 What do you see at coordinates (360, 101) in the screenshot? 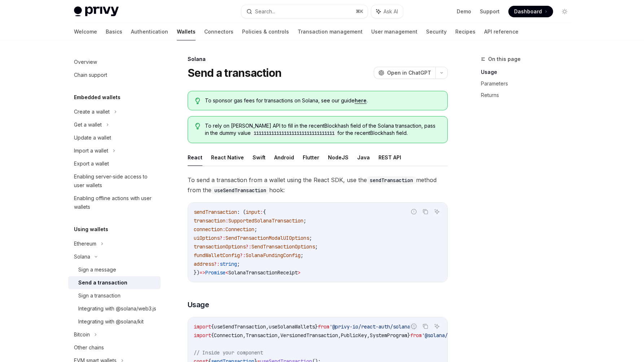
I see `a: here` at bounding box center [360, 101].